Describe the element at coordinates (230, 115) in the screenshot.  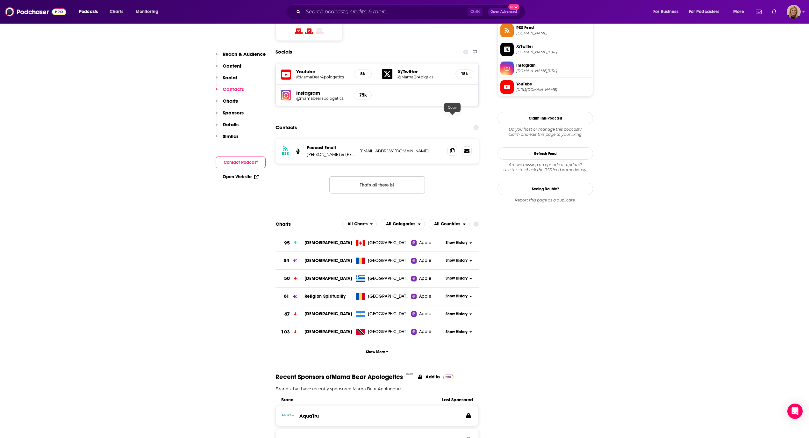
I see `button: Sponsors` at that location.